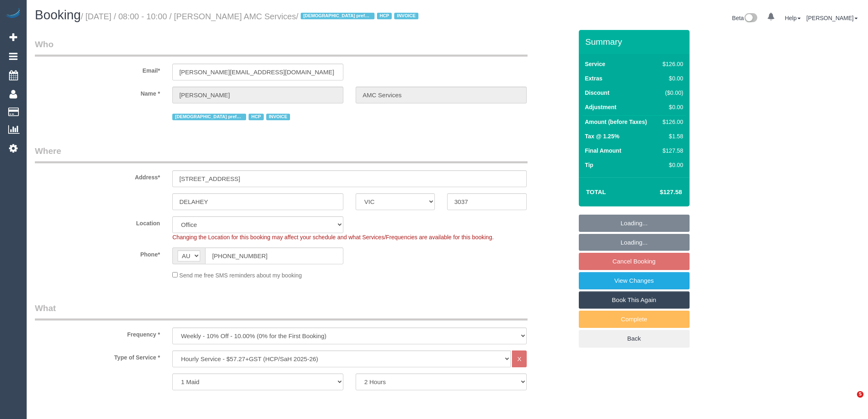  I want to click on label: Discount, so click(597, 92).